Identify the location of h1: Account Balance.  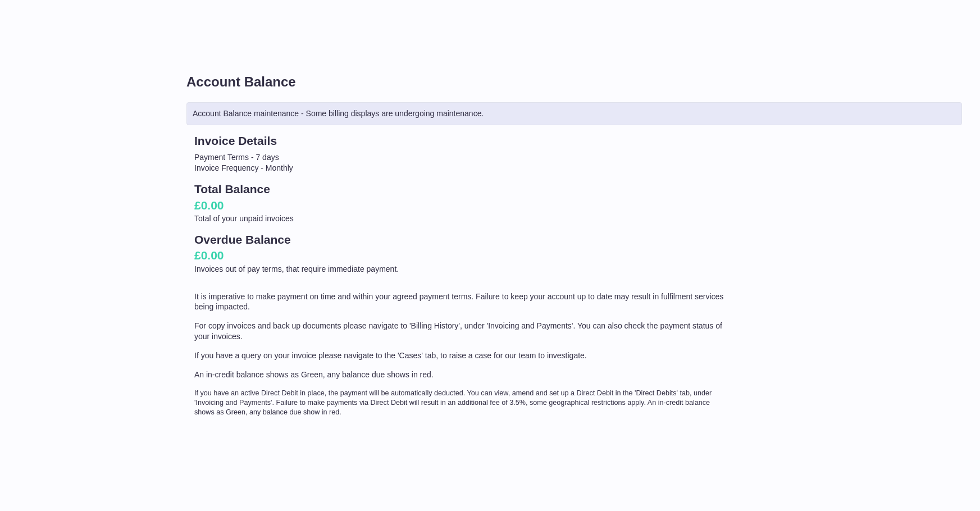
(573, 82).